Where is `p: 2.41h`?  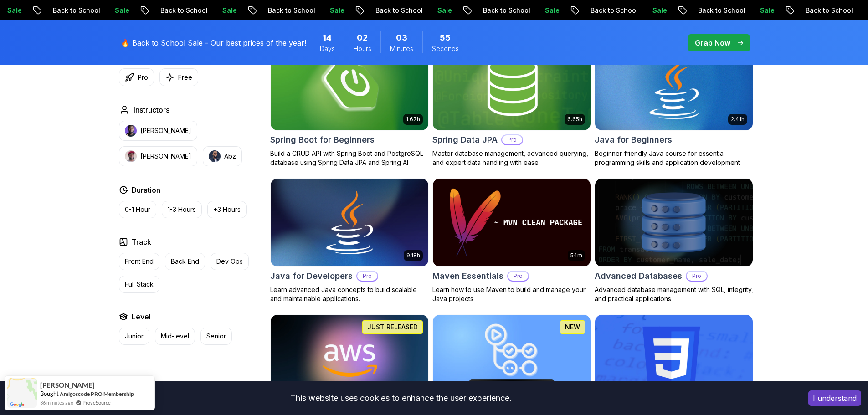 p: 2.41h is located at coordinates (738, 119).